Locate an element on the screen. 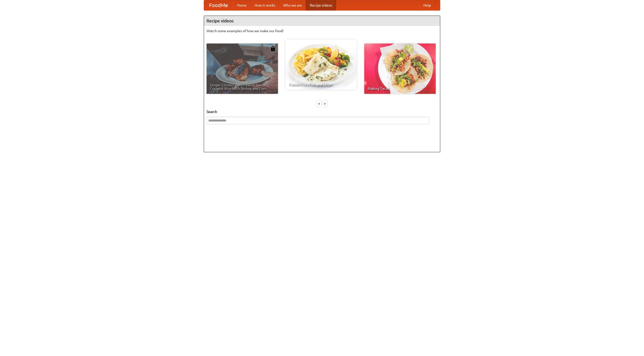 The width and height of the screenshot is (644, 356). a: FoodMe is located at coordinates (218, 5).